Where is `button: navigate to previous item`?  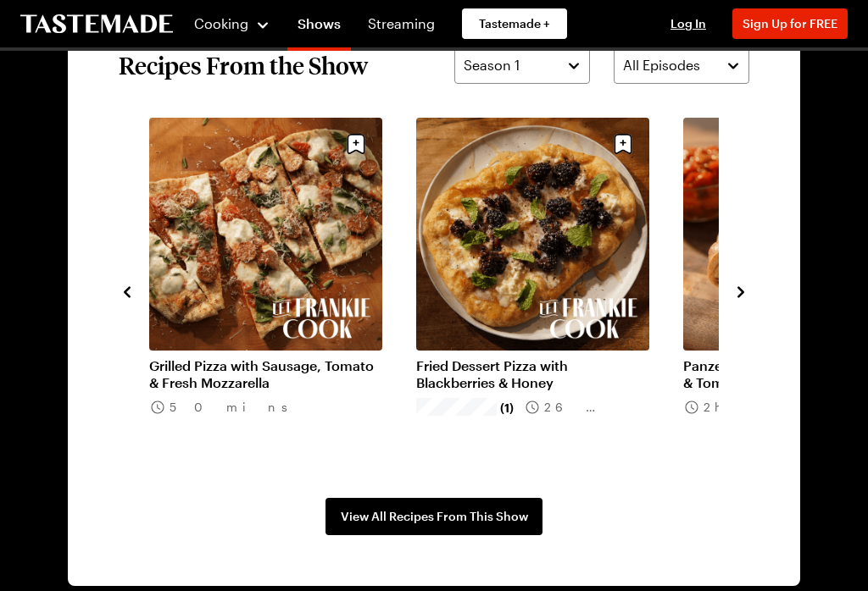
button: navigate to previous item is located at coordinates (127, 290).